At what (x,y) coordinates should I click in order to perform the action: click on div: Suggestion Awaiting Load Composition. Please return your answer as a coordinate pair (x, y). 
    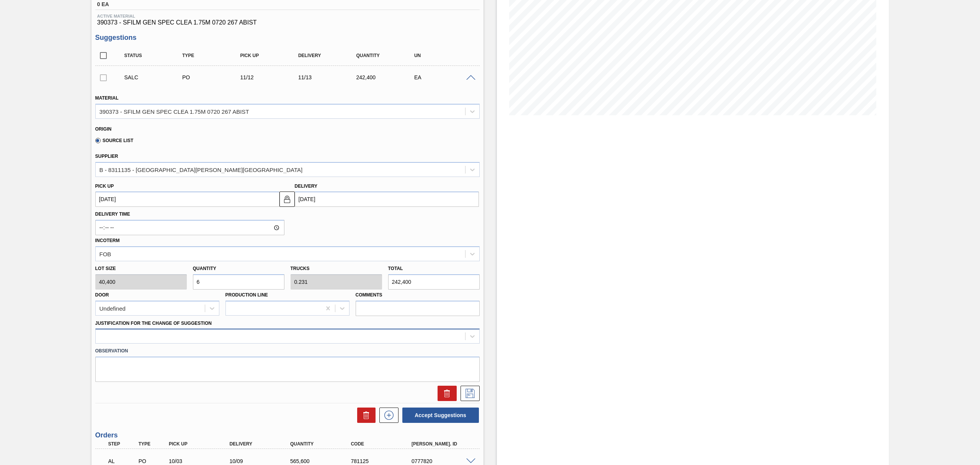
    Looking at the image, I should click on (155, 77).